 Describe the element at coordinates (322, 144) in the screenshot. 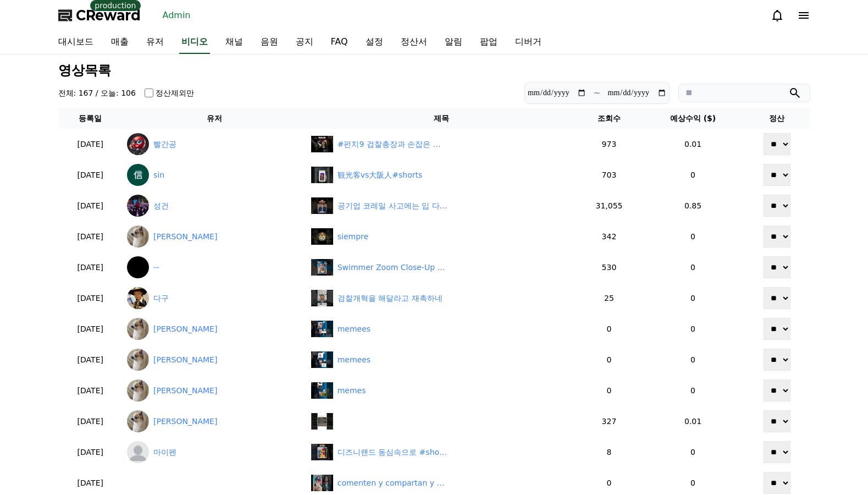

I see `img: #펀치9 검찰총장과 손잡은 법무부 장관 더 큰 욕망을 향한 경쟁 권력과 정의 사이의 미묘한 긴장감` at that location.